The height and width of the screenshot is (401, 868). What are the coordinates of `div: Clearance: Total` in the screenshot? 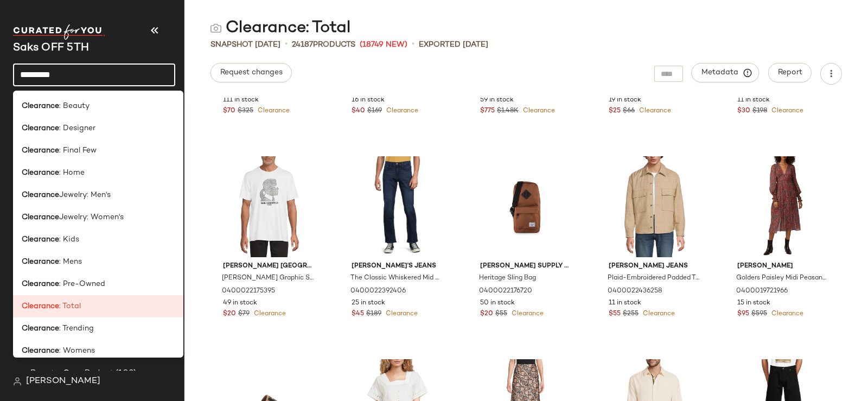 It's located at (281, 28).